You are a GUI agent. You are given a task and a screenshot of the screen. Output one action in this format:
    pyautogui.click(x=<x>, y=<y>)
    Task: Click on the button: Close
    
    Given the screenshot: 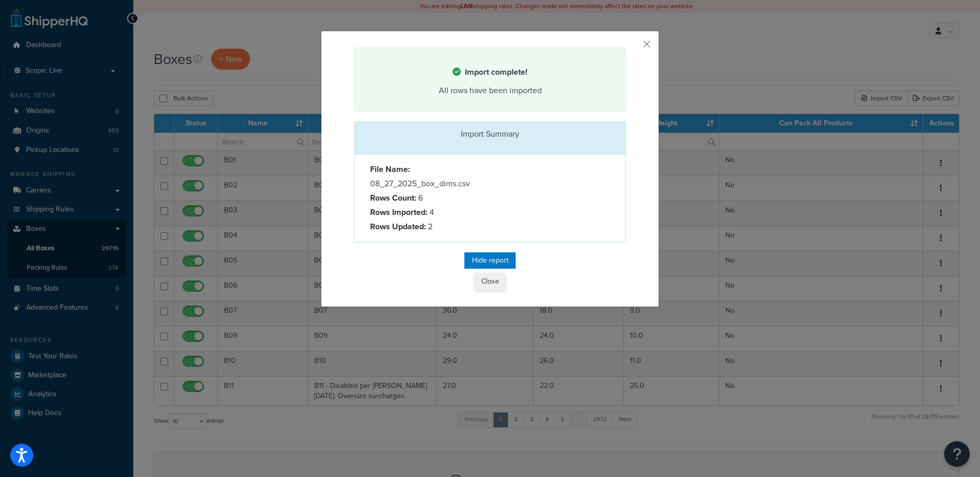 What is the action you would take?
    pyautogui.click(x=490, y=282)
    